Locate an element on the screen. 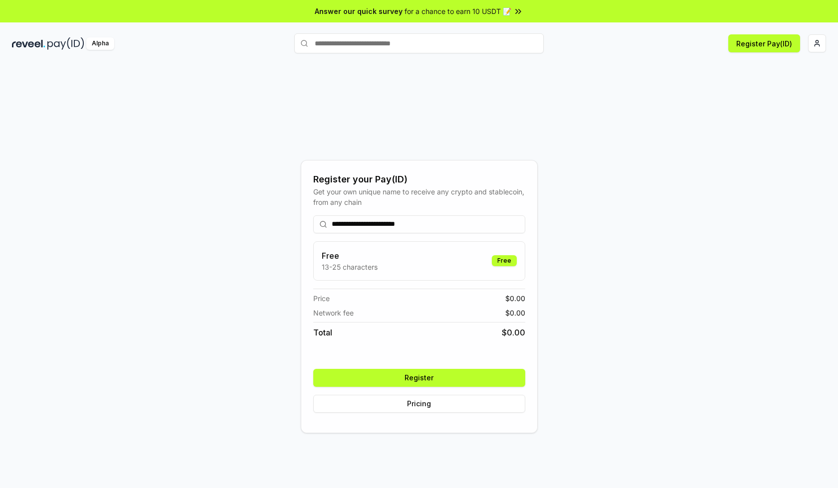 The width and height of the screenshot is (838, 488). div: Register your Pay(ID) is located at coordinates (419, 180).